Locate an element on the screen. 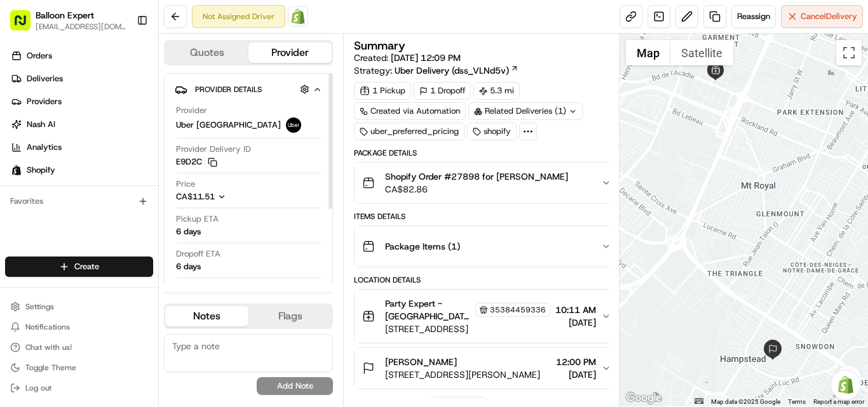 The height and width of the screenshot is (407, 868). button: Reassign is located at coordinates (754, 17).